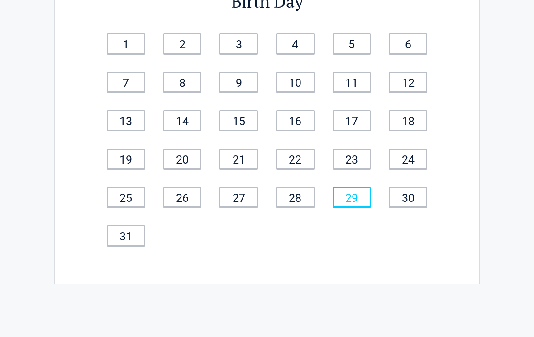 The width and height of the screenshot is (534, 337). I want to click on a: 16, so click(295, 120).